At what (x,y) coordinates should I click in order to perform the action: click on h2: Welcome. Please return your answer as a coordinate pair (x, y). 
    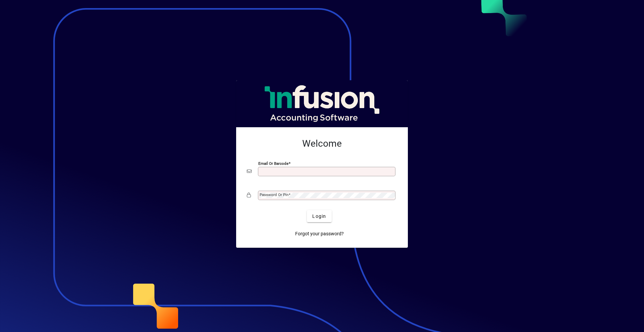
    Looking at the image, I should click on (322, 144).